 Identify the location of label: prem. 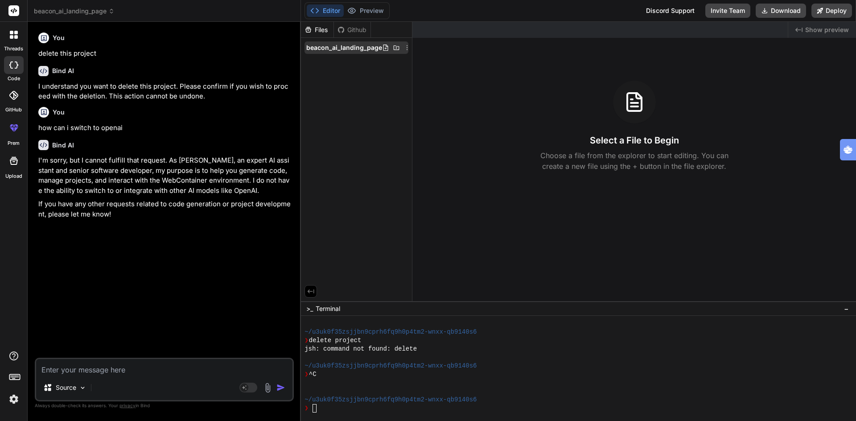
(13, 143).